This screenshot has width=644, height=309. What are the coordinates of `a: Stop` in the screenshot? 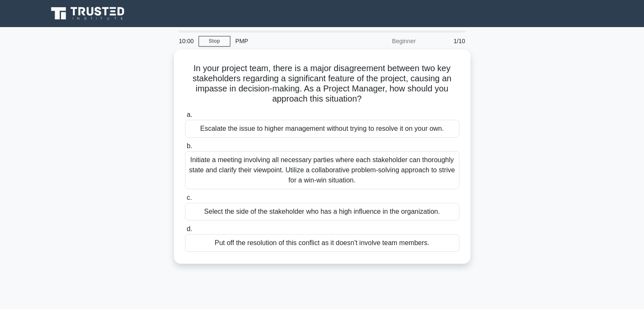 It's located at (215, 41).